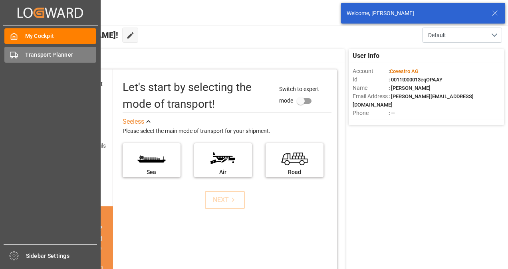 This screenshot has height=269, width=508. I want to click on a: Transport Planner, so click(50, 54).